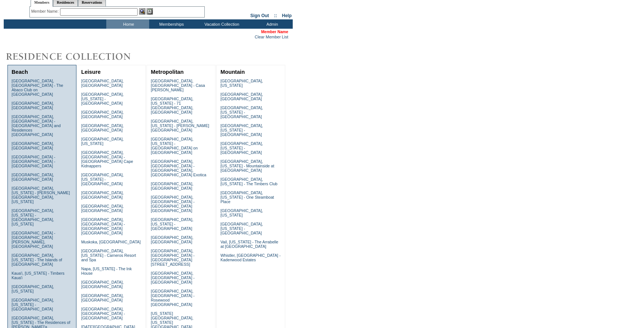 The width and height of the screenshot is (644, 328). I want to click on img: View, so click(142, 11).